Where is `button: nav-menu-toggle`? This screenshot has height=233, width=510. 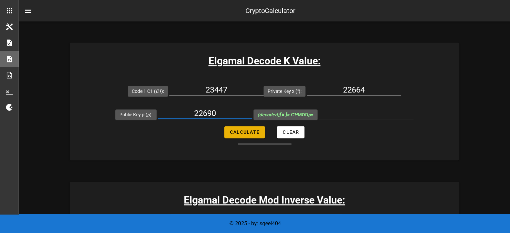 button: nav-menu-toggle is located at coordinates (28, 11).